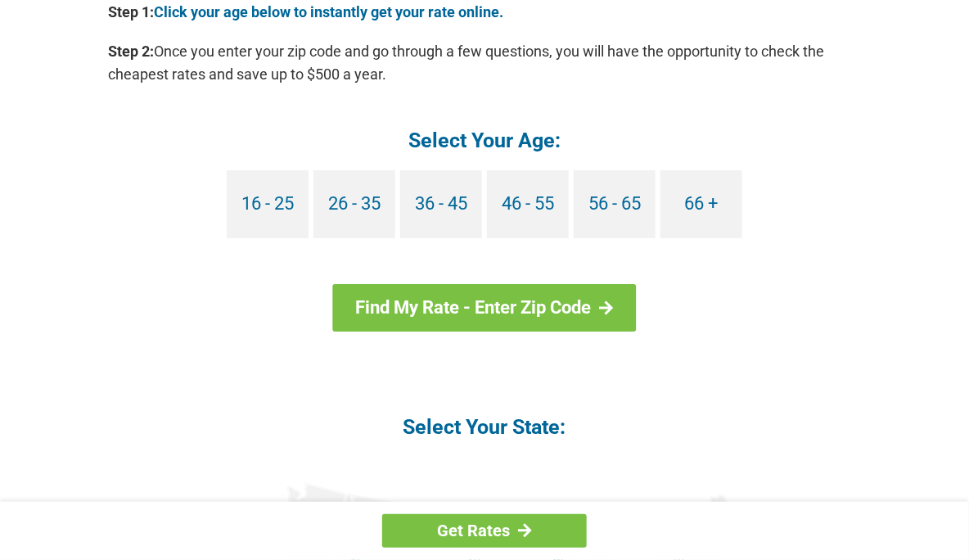 This screenshot has width=969, height=560. What do you see at coordinates (484, 531) in the screenshot?
I see `a: Get Rates` at bounding box center [484, 531].